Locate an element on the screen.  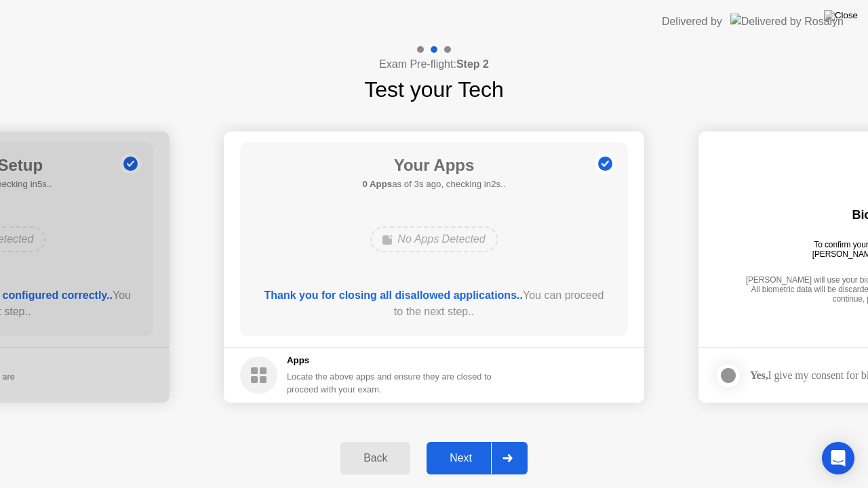
div: You can proceed to the next step.. is located at coordinates (434, 304).